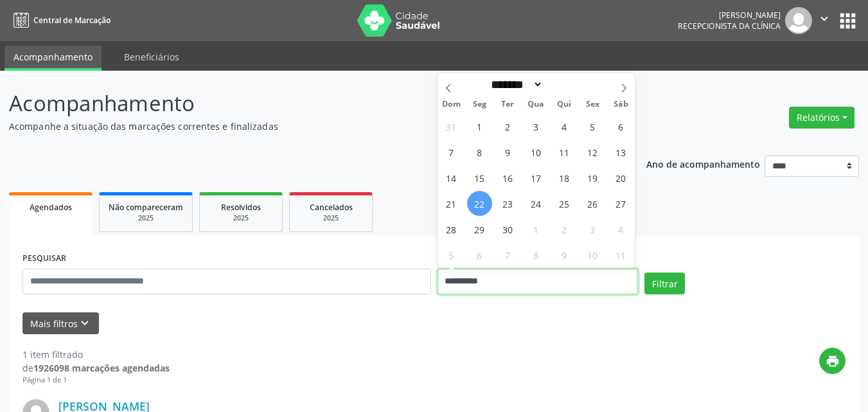 The height and width of the screenshot is (412, 868). What do you see at coordinates (241, 207) in the screenshot?
I see `span: Resolvidos` at bounding box center [241, 207].